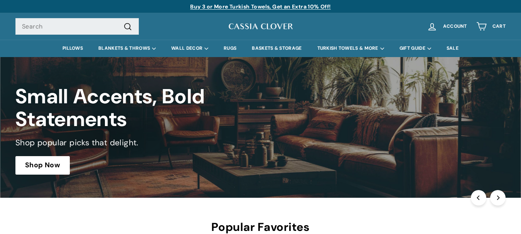  I want to click on a: SALE, so click(452, 48).